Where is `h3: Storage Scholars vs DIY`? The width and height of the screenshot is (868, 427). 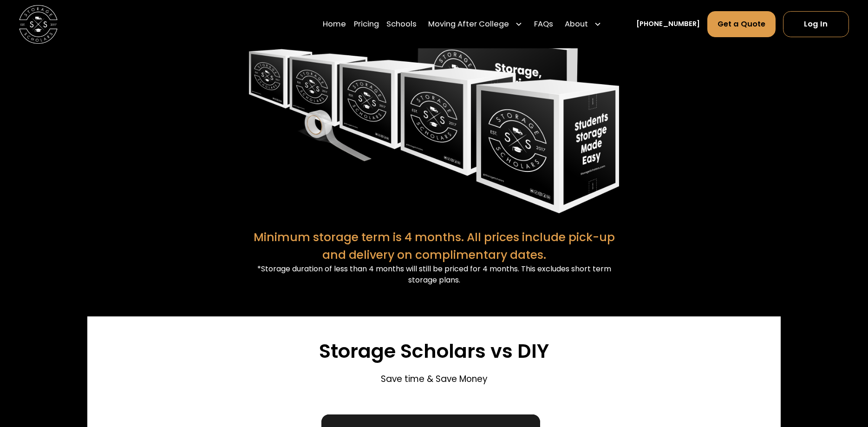 h3: Storage Scholars vs DIY is located at coordinates (434, 351).